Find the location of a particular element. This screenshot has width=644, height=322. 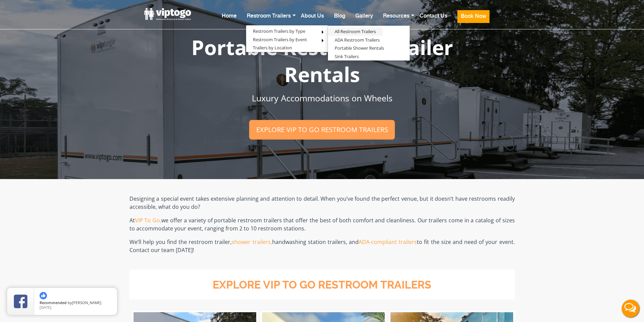

a: Restroom Trailers by Event is located at coordinates (280, 40).